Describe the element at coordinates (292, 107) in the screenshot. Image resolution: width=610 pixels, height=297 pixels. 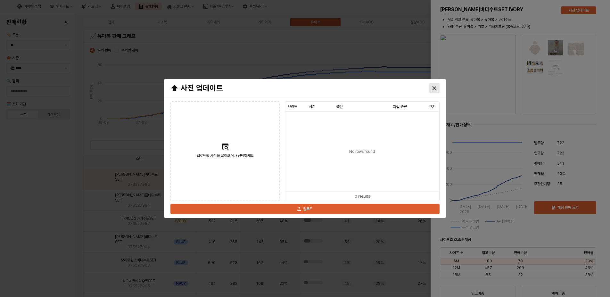
I see `span: 브랜드` at that location.